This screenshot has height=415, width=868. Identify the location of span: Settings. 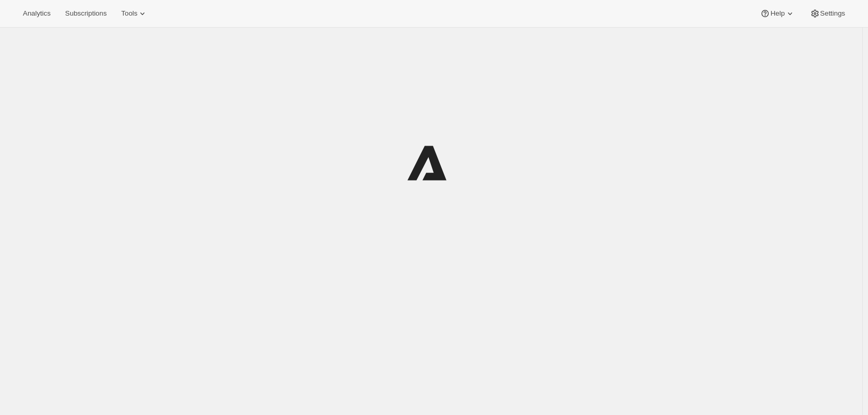
(832, 13).